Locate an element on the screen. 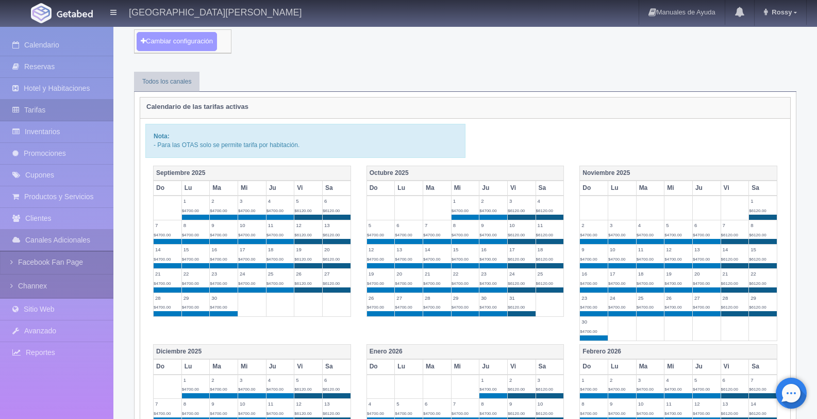 This screenshot has height=419, width=817. label: 12 is located at coordinates (308, 403).